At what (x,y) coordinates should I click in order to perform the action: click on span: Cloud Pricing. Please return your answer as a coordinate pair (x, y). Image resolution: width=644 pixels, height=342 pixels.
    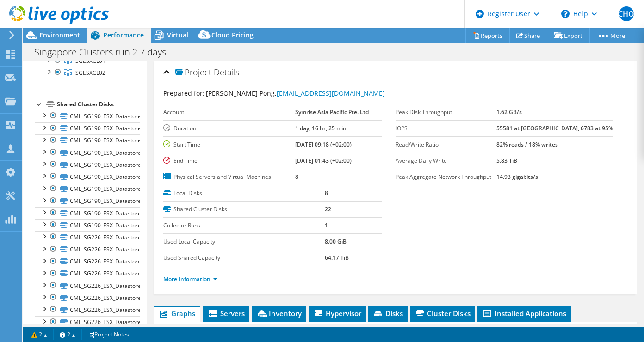
    Looking at the image, I should click on (232, 34).